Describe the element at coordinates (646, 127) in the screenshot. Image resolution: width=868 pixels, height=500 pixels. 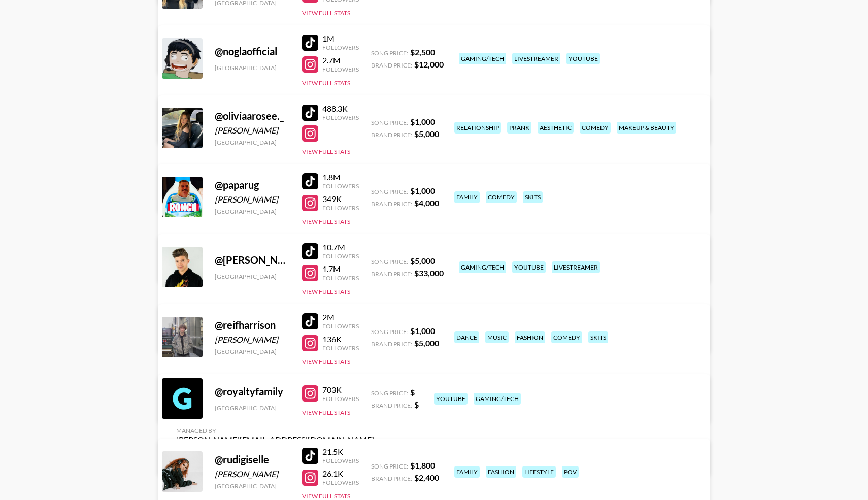
I see `div: makeup & beauty` at that location.